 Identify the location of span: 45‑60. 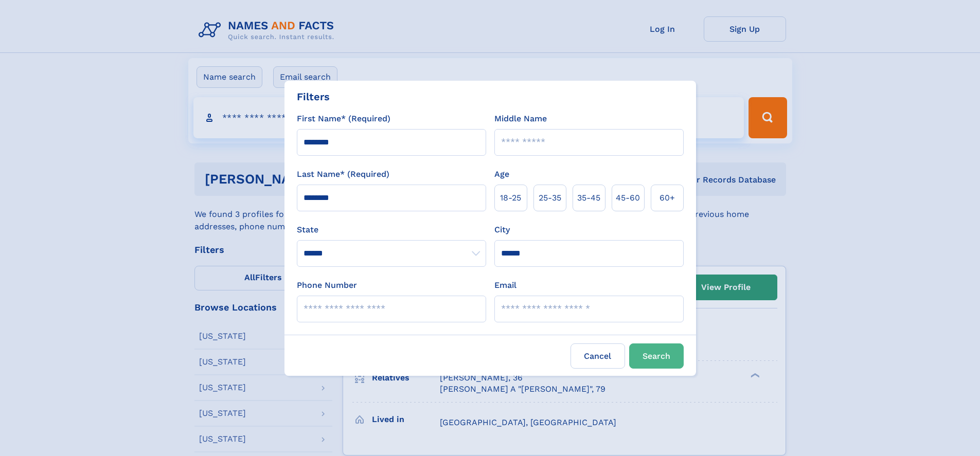
(628, 198).